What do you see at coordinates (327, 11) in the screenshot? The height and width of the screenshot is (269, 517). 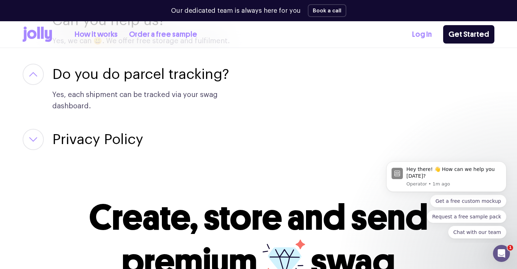 I see `button: Book a call` at bounding box center [327, 11].